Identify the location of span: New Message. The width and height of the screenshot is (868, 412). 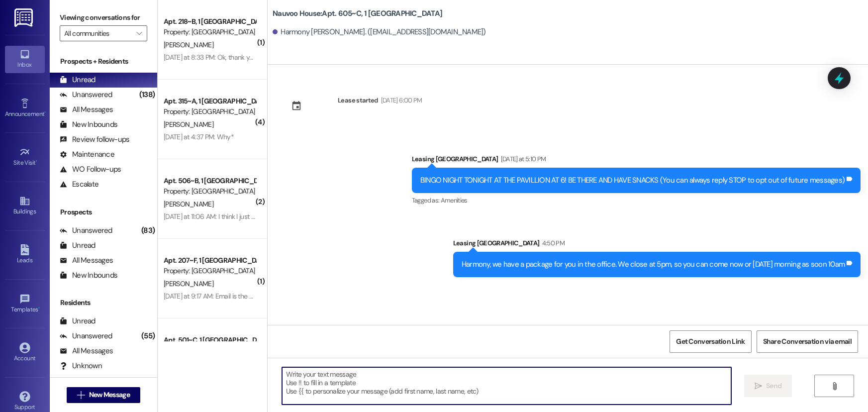
(109, 395).